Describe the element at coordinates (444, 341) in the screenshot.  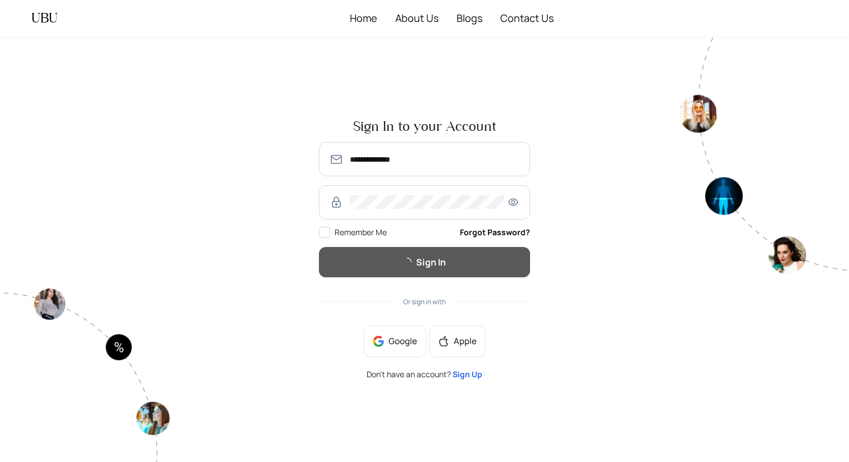
I see `span: apple` at that location.